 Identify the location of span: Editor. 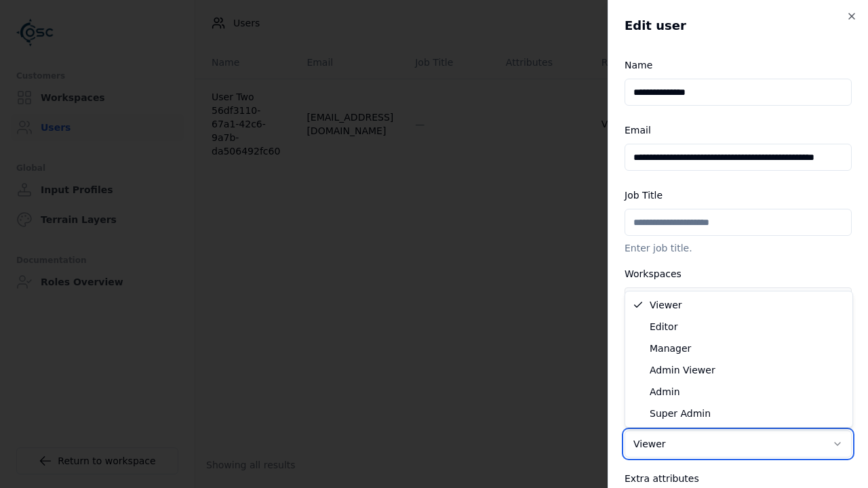
(663, 327).